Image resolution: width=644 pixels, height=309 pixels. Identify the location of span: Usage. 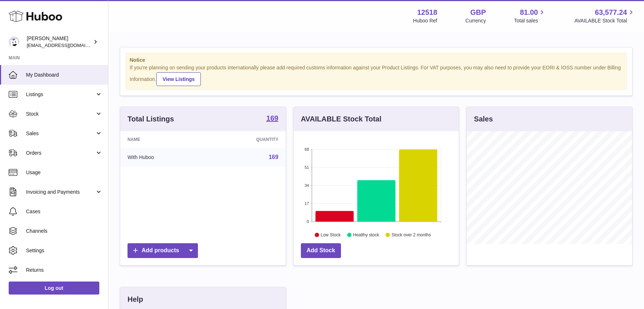
(64, 172).